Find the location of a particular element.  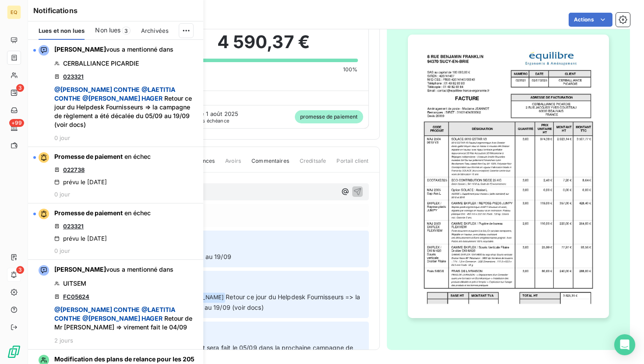

span: 100% is located at coordinates (350, 70).